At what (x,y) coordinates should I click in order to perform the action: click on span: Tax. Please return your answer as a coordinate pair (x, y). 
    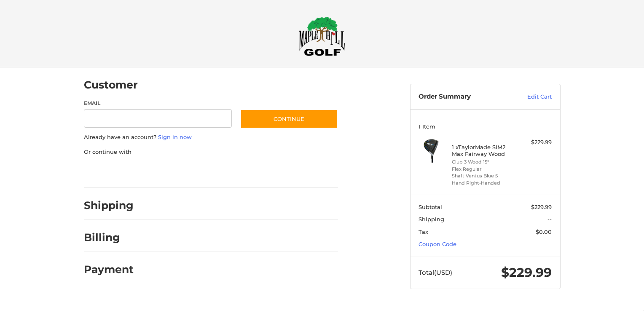
    Looking at the image, I should click on (424, 232).